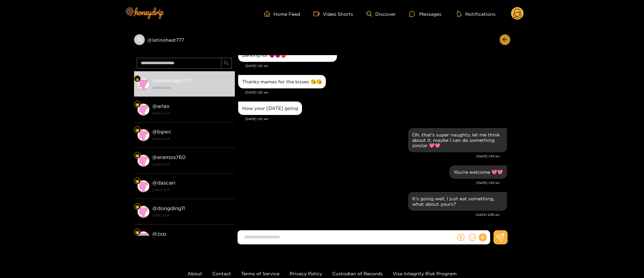 The height and width of the screenshot is (278, 644). Describe the element at coordinates (184, 40) in the screenshot. I see `div: @latinoheat777` at that location.